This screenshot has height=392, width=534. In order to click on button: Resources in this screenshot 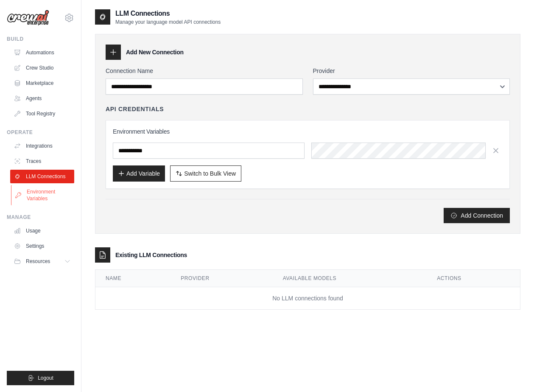, I will do `click(42, 261)`.